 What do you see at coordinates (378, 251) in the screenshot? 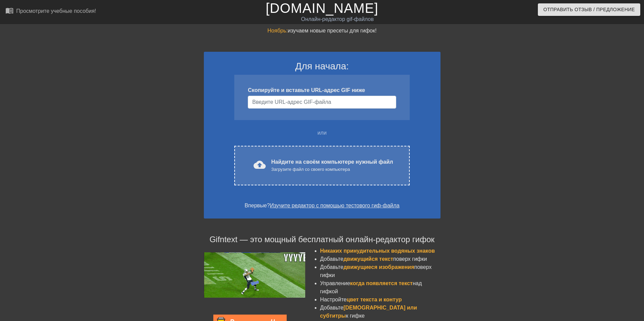
I see `ya-tr-span: Никаких принудительных водяных знаков` at bounding box center [378, 251].